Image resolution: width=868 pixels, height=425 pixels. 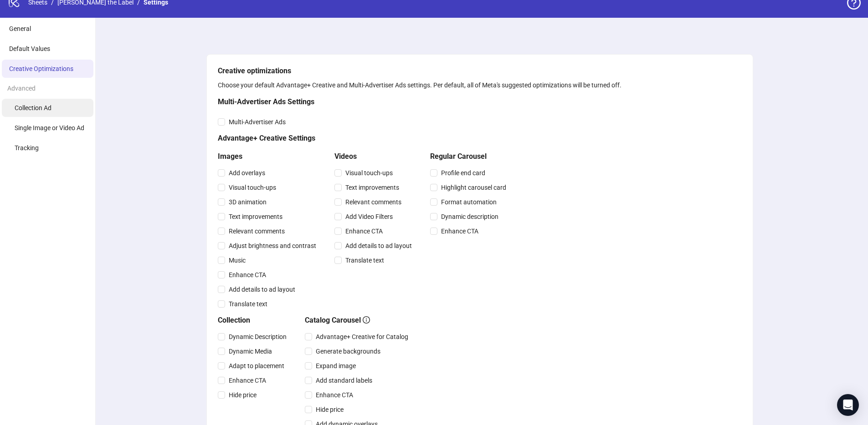 What do you see at coordinates (473, 187) in the screenshot?
I see `span: Highlight carousel card` at bounding box center [473, 187].